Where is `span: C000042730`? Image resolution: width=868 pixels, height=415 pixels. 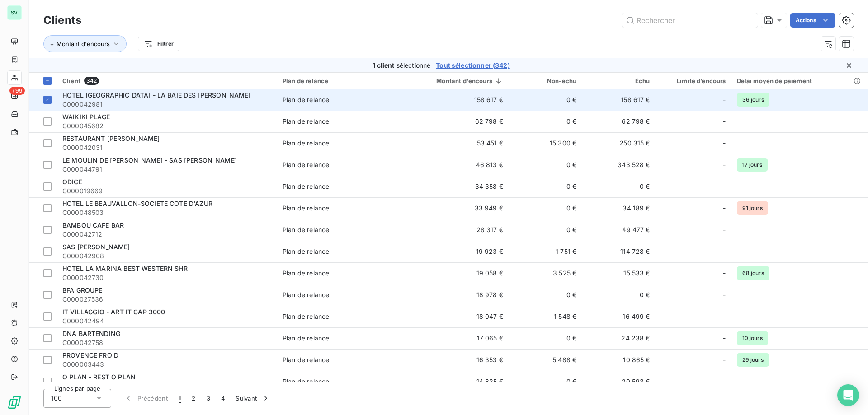 span: C000042730 is located at coordinates (167, 278).